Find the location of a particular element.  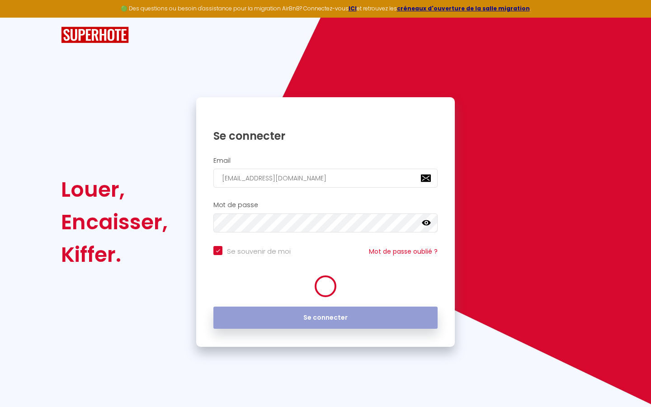

div: Encaisser, is located at coordinates (114, 222).